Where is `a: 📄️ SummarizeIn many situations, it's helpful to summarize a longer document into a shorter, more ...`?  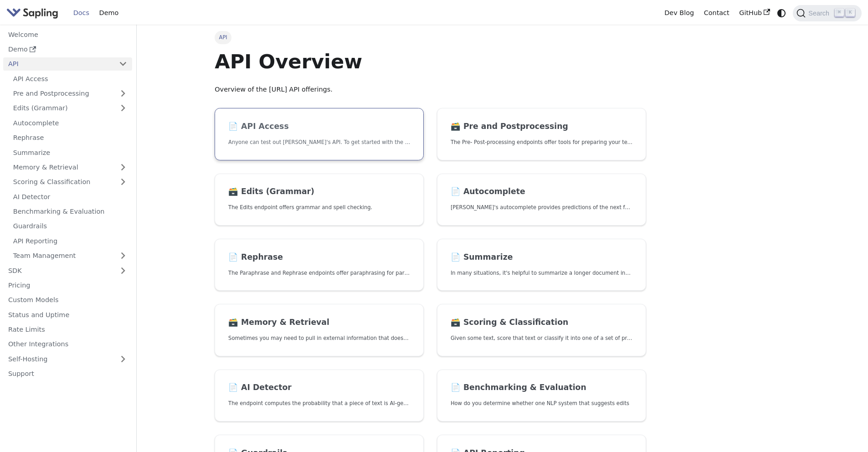 a: 📄️ SummarizeIn many situations, it's helpful to summarize a longer document into a shorter, more ... is located at coordinates (542, 265).